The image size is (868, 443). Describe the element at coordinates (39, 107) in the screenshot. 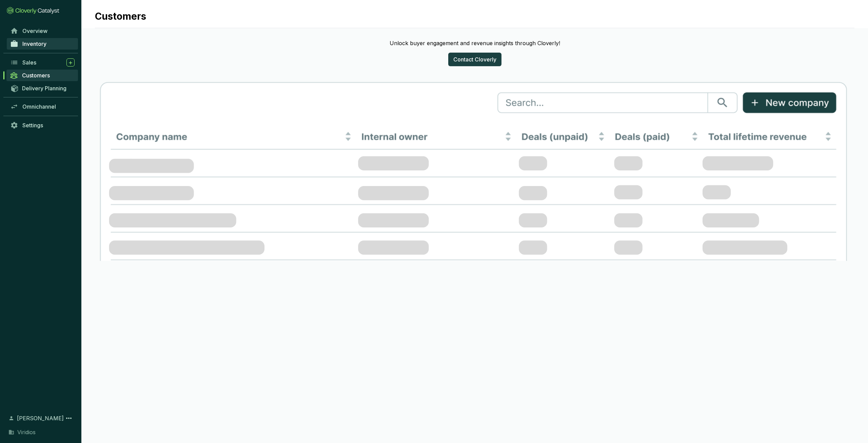

I see `span: Omnichannel` at that location.